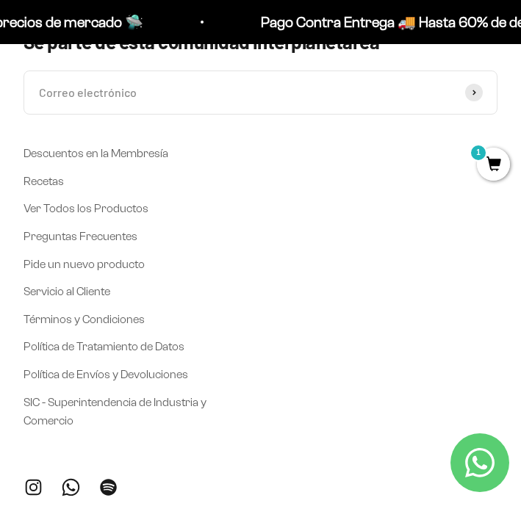  I want to click on a: Síguenos en WhatsApp, so click(71, 487).